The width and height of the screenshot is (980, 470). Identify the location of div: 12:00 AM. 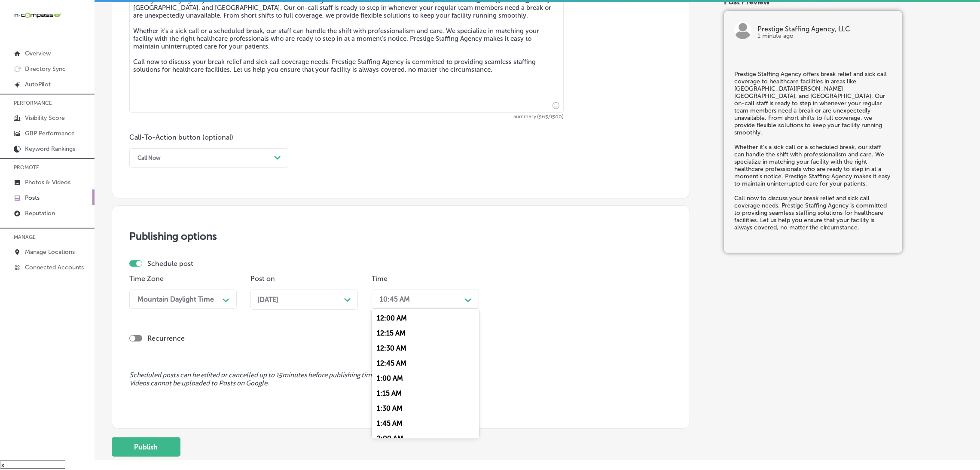
(425, 318).